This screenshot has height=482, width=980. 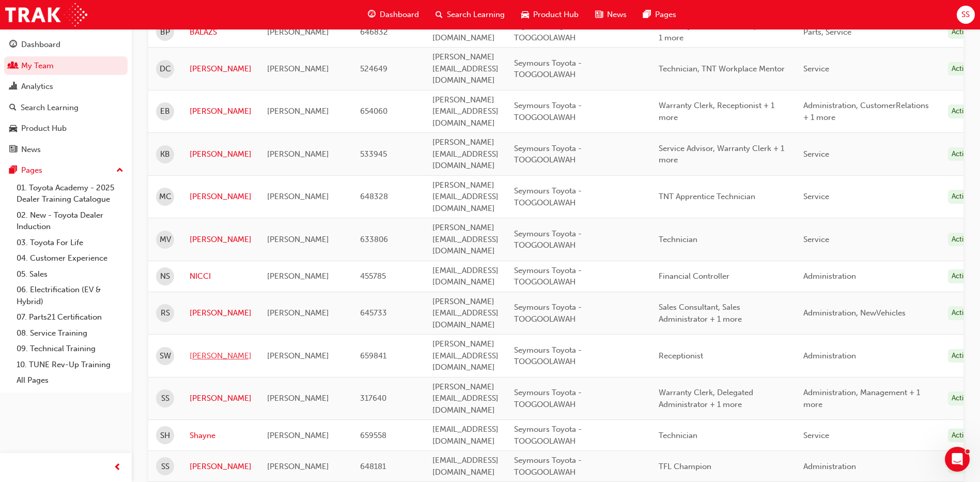 I want to click on a: News, so click(x=65, y=150).